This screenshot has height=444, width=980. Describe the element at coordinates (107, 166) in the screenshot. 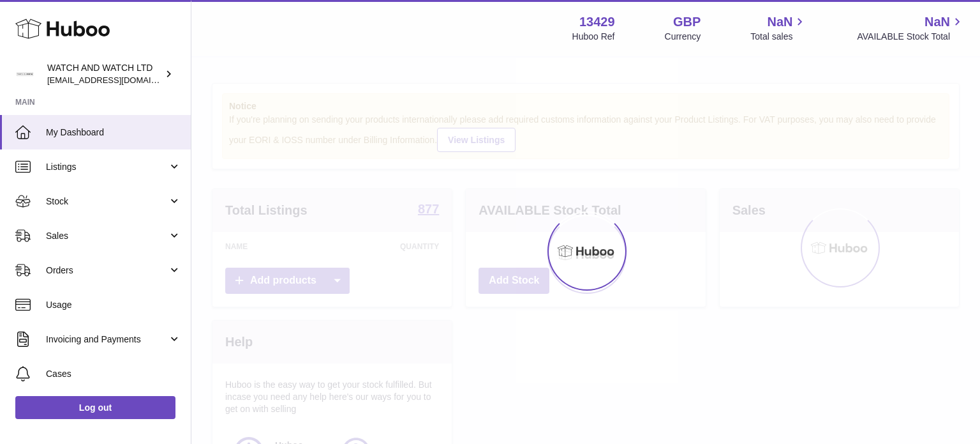

I see `span: Listings` at that location.